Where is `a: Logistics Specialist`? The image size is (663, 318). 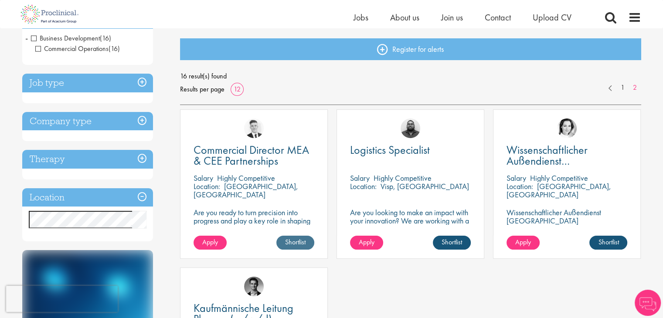 a: Logistics Specialist is located at coordinates (410, 150).